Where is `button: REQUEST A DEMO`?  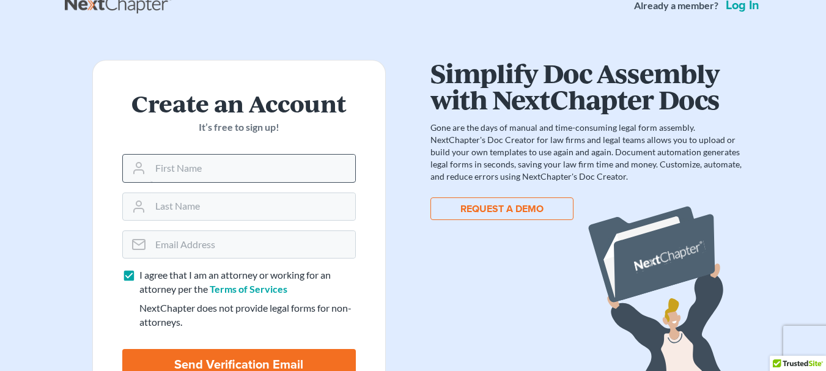 button: REQUEST A DEMO is located at coordinates (502, 209).